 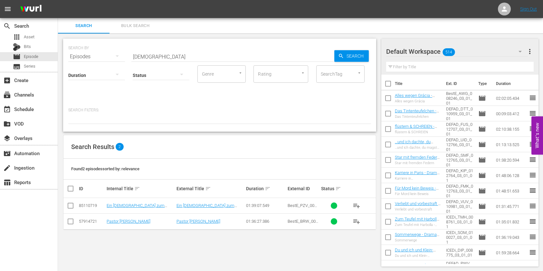 What do you see at coordinates (414, 144) in the screenshot?
I see `a: …und ich dachte, du magst mich - Drama` at bounding box center [414, 144].